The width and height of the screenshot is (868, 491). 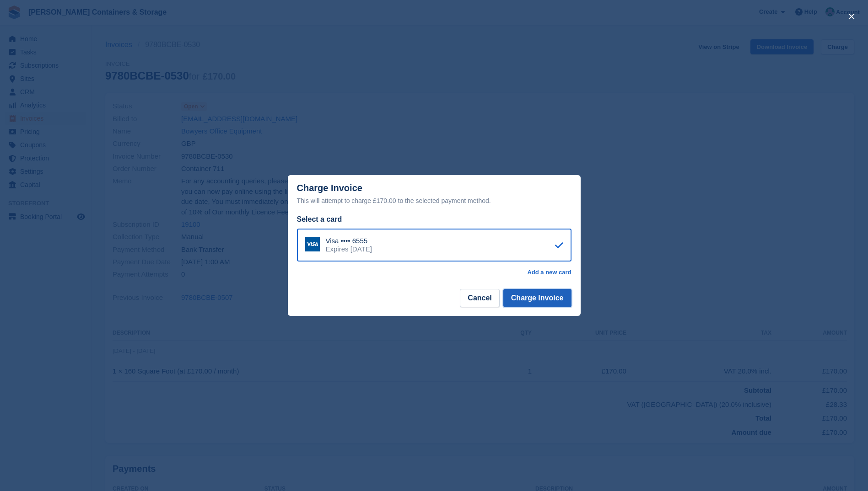 I want to click on div: Charge Invoice, so click(x=434, y=194).